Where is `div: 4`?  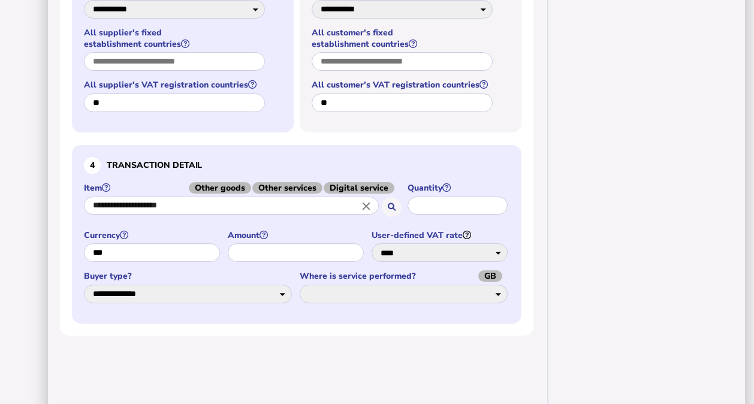
div: 4 is located at coordinates (92, 165).